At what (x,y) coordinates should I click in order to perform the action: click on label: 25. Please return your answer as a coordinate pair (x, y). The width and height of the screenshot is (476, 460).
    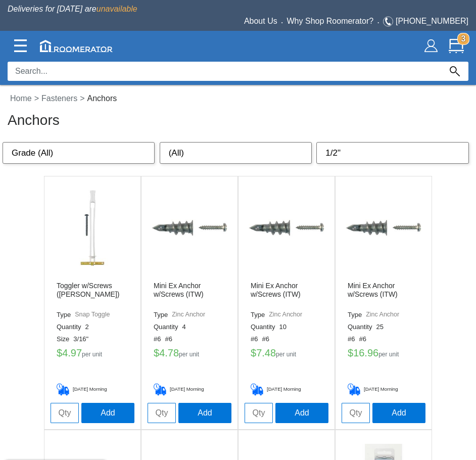
    Looking at the image, I should click on (381, 327).